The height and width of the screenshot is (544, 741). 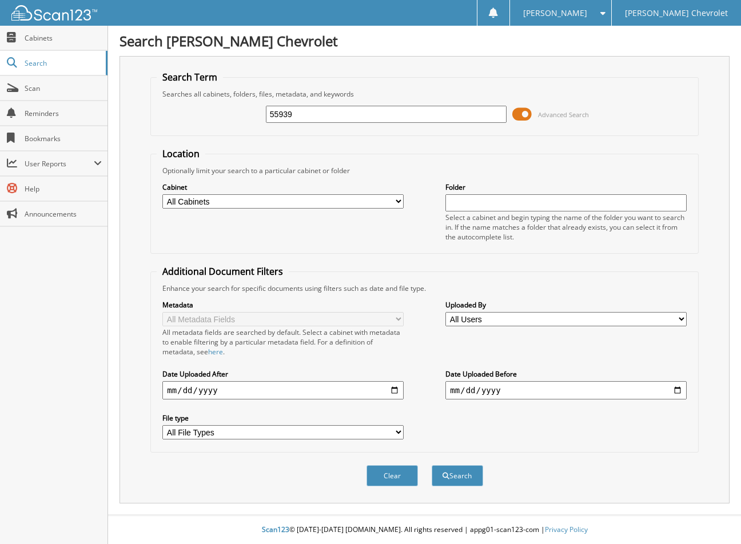 I want to click on label: Date Uploaded After, so click(x=282, y=374).